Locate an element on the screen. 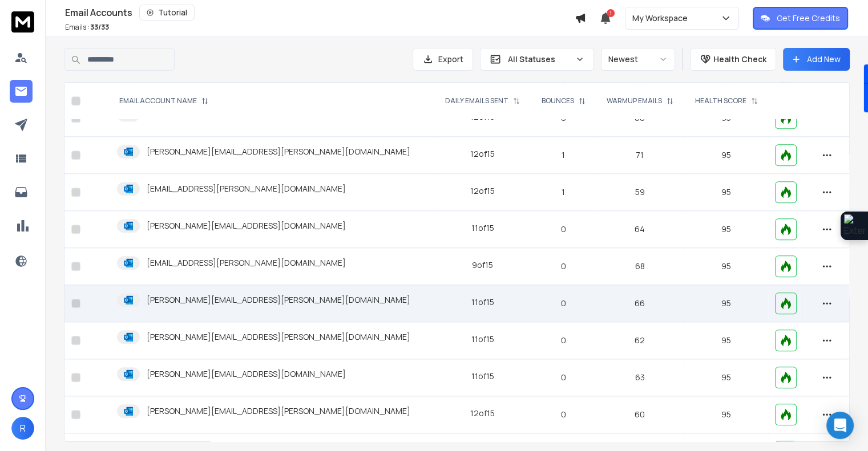 This screenshot has height=451, width=868. p: My Workspace is located at coordinates (662, 18).